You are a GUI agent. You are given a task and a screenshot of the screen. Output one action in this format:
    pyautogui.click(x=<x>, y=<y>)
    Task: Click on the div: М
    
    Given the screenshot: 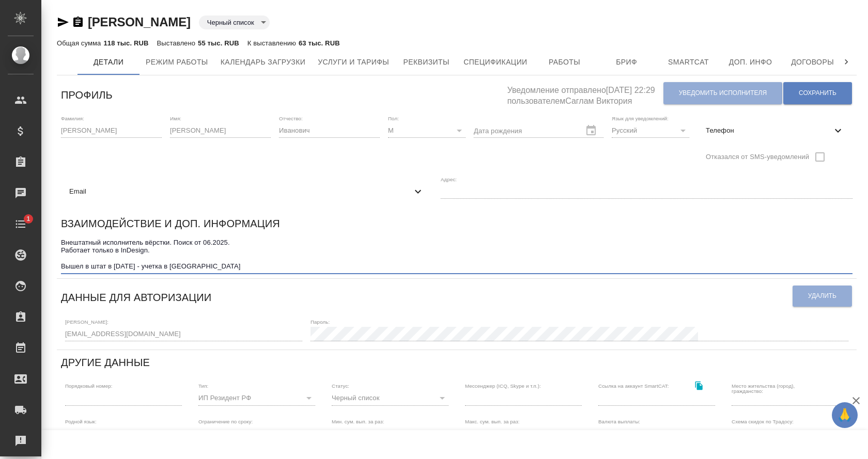 What is the action you would take?
    pyautogui.click(x=427, y=130)
    